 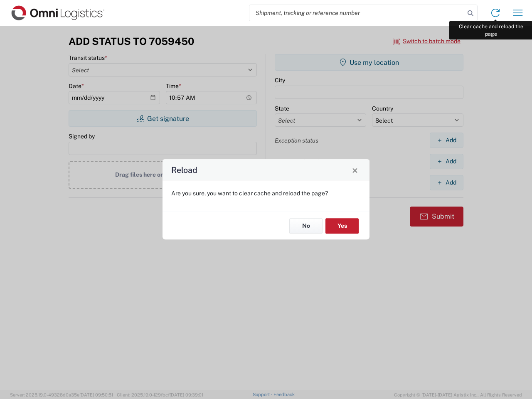 What do you see at coordinates (266, 193) in the screenshot?
I see `p: Are you sure, you want to clear cache and reload the page?` at bounding box center [266, 193].